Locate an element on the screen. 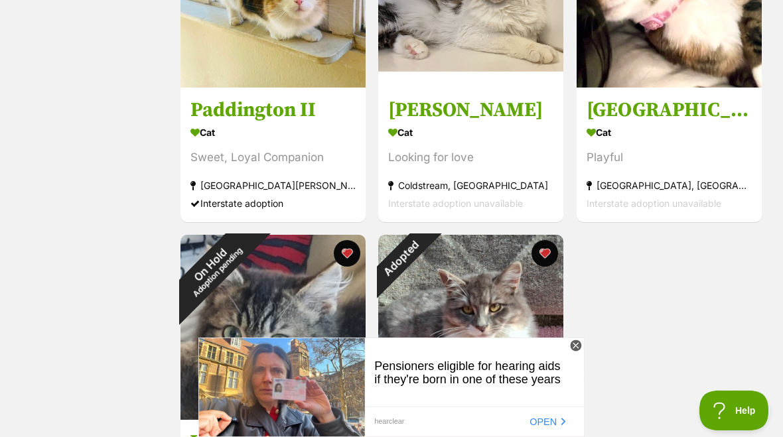  div: OPEN is located at coordinates (562, 140).